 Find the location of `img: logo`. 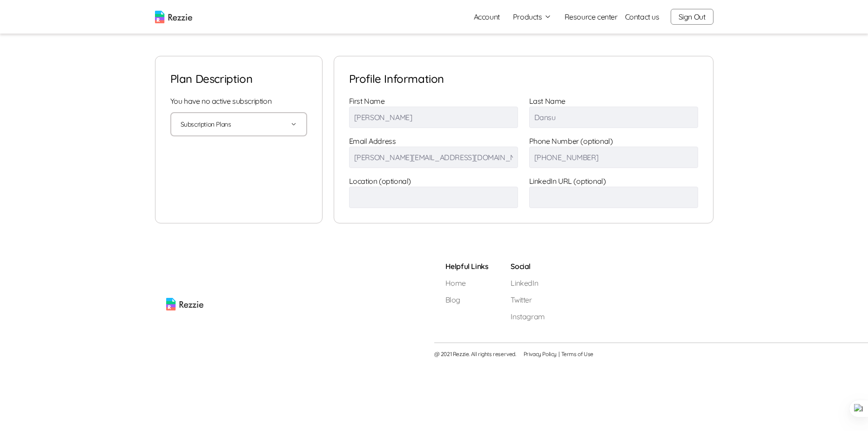

img: logo is located at coordinates (174, 17).